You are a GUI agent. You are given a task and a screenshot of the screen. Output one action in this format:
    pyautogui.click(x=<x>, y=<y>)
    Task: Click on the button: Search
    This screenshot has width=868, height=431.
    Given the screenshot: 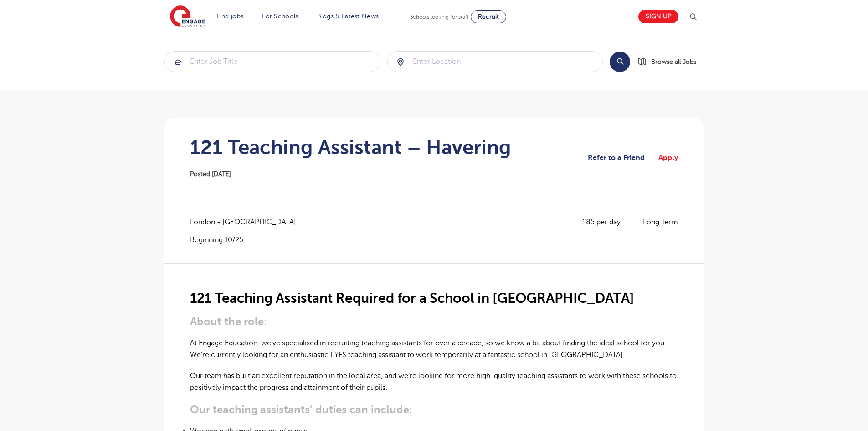 What is the action you would take?
    pyautogui.click(x=620, y=61)
    